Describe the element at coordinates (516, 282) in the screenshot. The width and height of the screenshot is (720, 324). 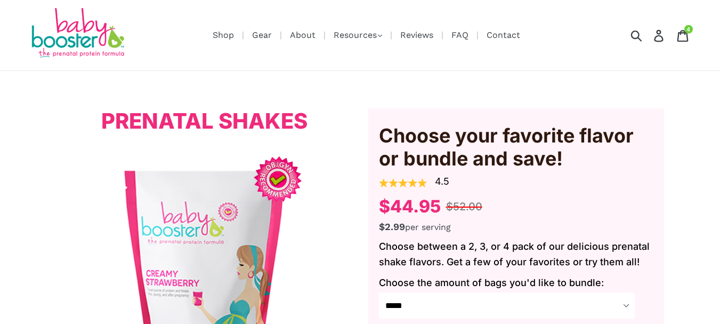
I see `label: Choose the amount of bags you'd like to bundle:` at that location.